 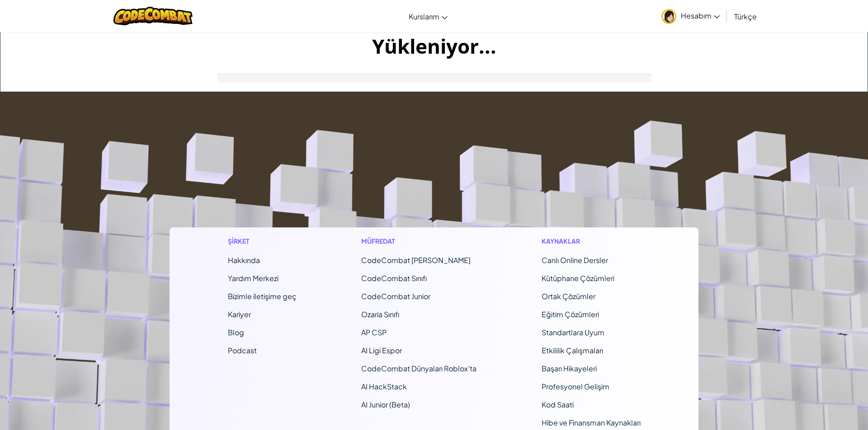 What do you see at coordinates (591, 241) in the screenshot?
I see `h1: Kaynaklar` at bounding box center [591, 241].